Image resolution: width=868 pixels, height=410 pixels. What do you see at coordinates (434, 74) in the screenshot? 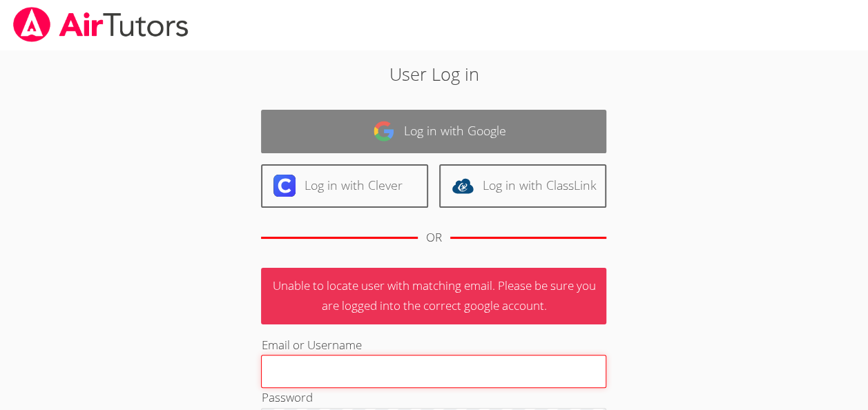
I see `h2: User Log in` at bounding box center [434, 74].